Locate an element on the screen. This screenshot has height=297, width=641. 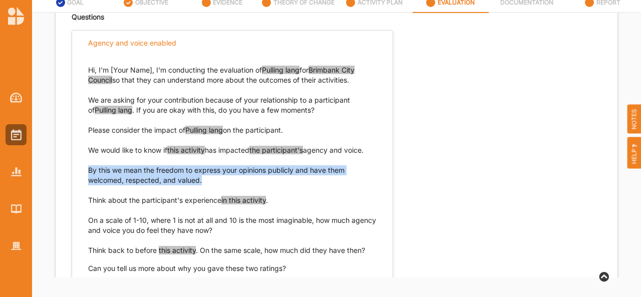
p: Think back to before . On the same scale, how much did they have then? is located at coordinates (232, 250).